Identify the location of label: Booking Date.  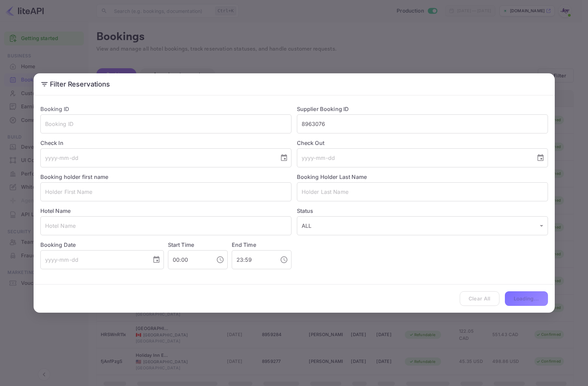
(102, 245).